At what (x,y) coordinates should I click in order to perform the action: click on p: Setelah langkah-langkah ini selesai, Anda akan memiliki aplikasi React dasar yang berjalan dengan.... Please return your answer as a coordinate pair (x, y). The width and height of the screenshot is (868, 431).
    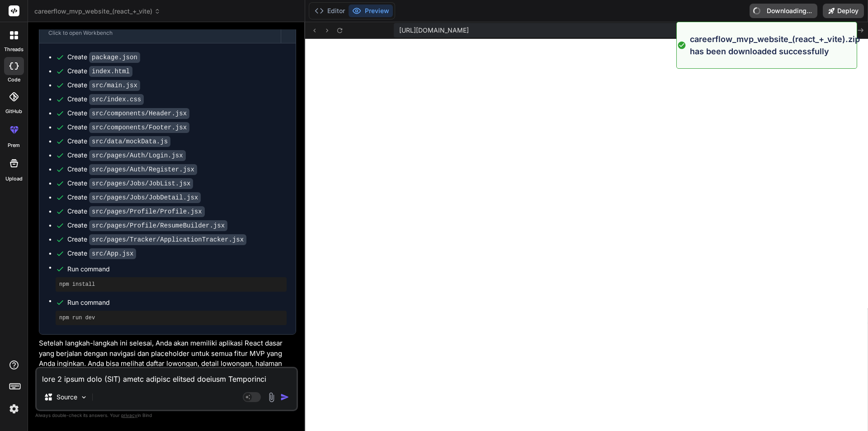
    Looking at the image, I should click on (167, 359).